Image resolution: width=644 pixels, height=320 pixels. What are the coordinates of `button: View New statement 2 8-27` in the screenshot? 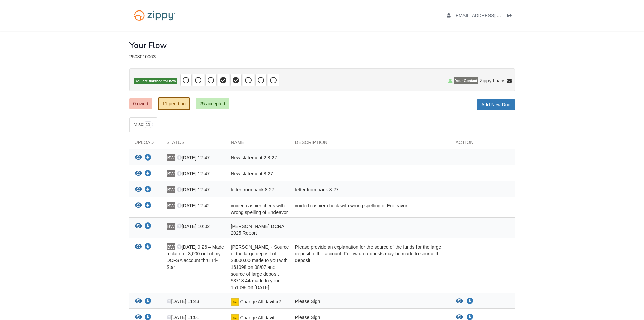 It's located at (138, 158).